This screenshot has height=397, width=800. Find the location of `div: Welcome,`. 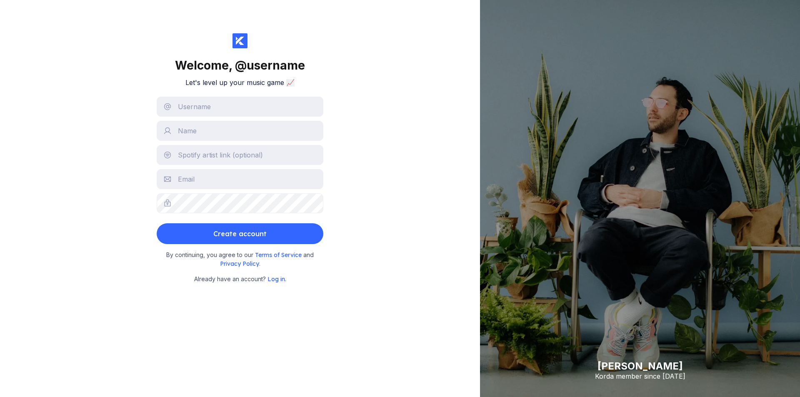

div: Welcome, is located at coordinates (240, 65).